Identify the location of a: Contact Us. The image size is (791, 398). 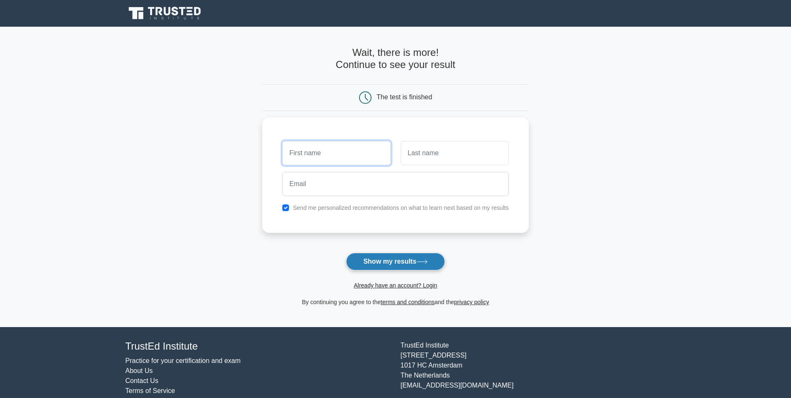
(142, 380).